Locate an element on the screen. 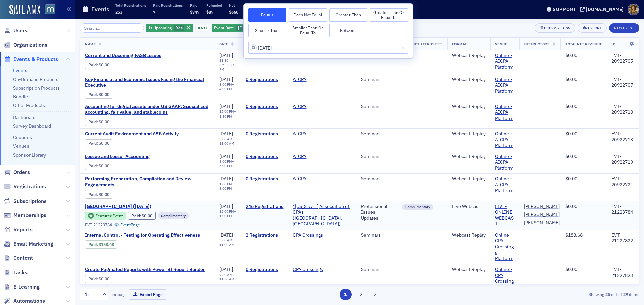 The height and width of the screenshot is (305, 644). time: 12:00 PM is located at coordinates (227, 211).